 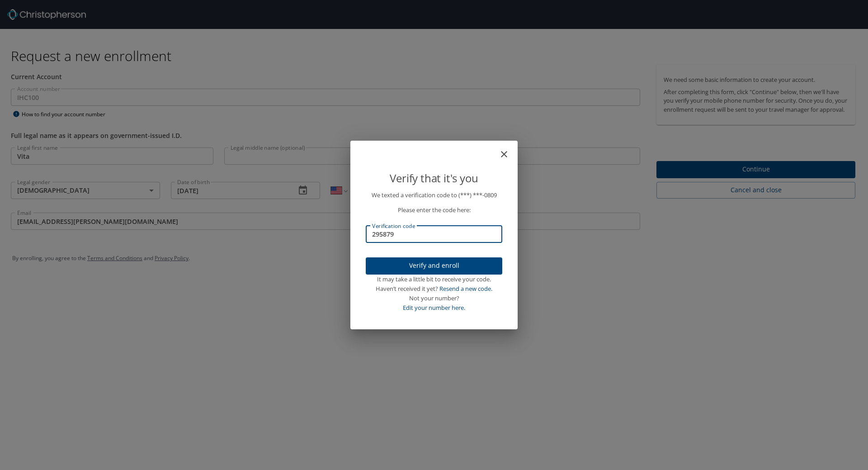 I want to click on a: Resend a new code., so click(x=466, y=289).